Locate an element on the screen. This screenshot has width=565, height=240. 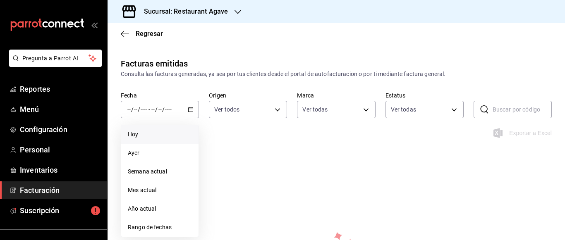
div: Consulta las facturas generadas, ya sea por tus clientes desde el portal de autofacturacion o por... is located at coordinates (336, 74).